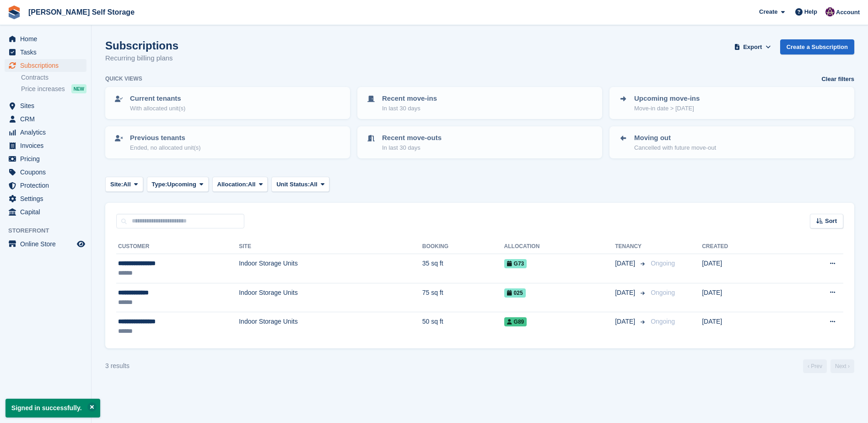  What do you see at coordinates (516, 321) in the screenshot?
I see `span: G89` at bounding box center [516, 321].